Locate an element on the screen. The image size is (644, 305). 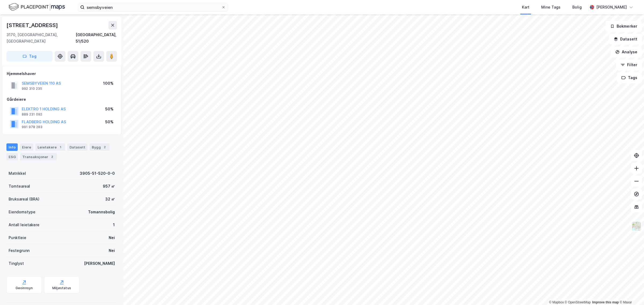
div: 957 ㎡ is located at coordinates (109, 187).